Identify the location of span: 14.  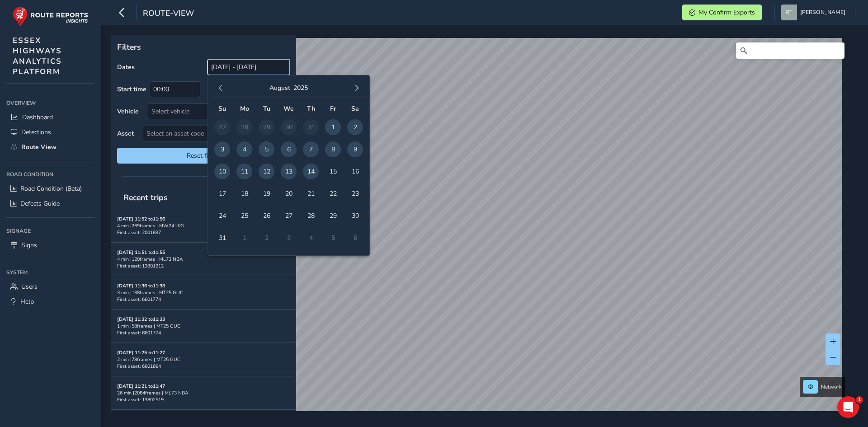
(311, 171).